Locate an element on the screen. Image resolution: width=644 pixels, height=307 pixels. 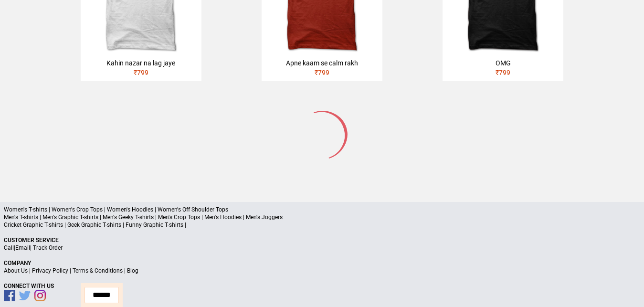
div: Kahin nazar na lag jaye is located at coordinates (141, 63).